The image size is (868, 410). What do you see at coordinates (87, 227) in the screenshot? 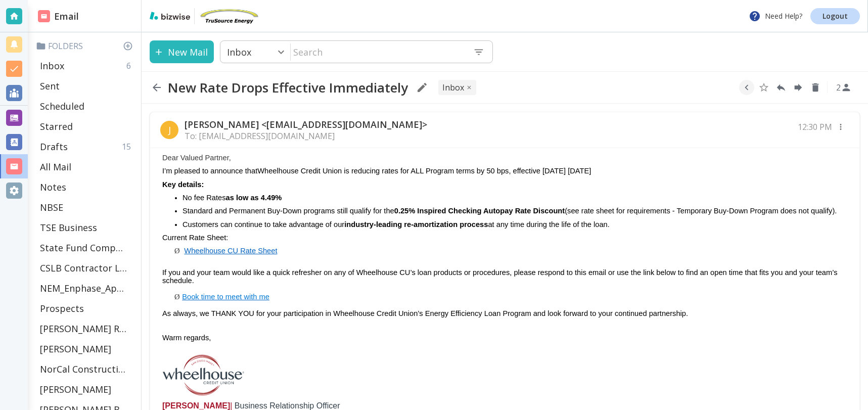
I see `div: TSE Business` at bounding box center [87, 227].